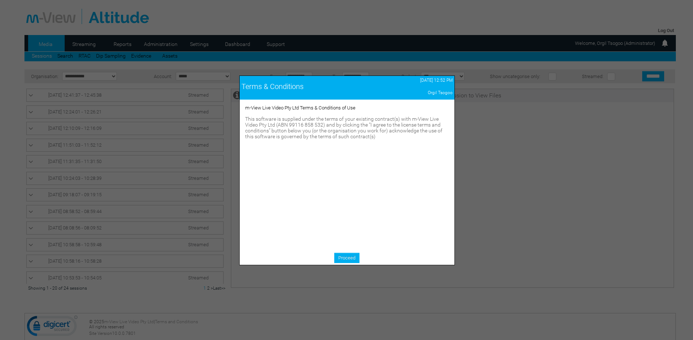  Describe the element at coordinates (346, 258) in the screenshot. I see `a: Proceed` at that location.